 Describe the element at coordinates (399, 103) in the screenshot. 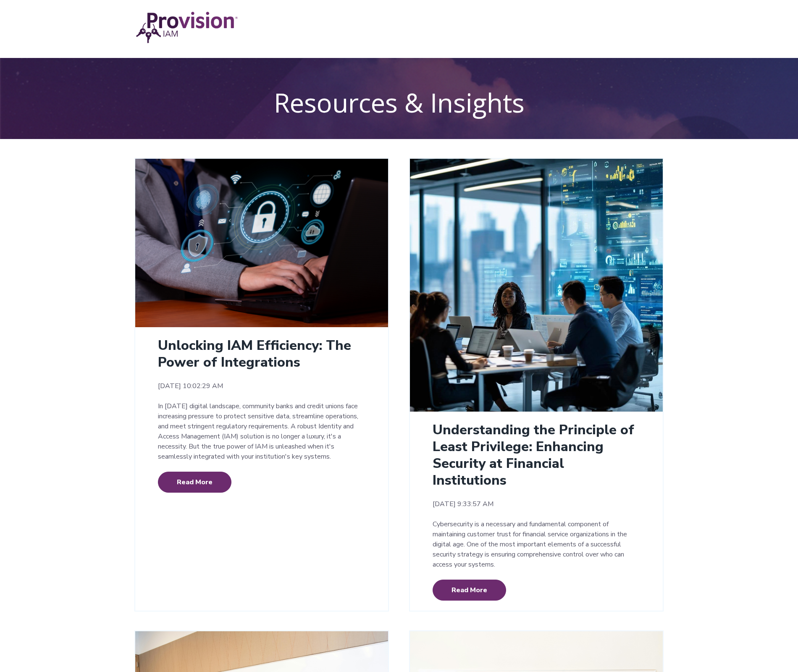

I see `span: Resources & Insights` at that location.